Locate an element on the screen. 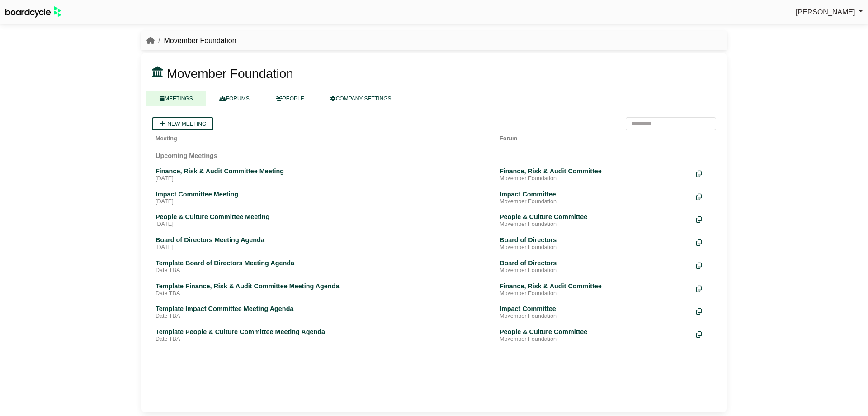  a: Template Board of Directors Meeting Agenda Date TBA is located at coordinates (324, 266).